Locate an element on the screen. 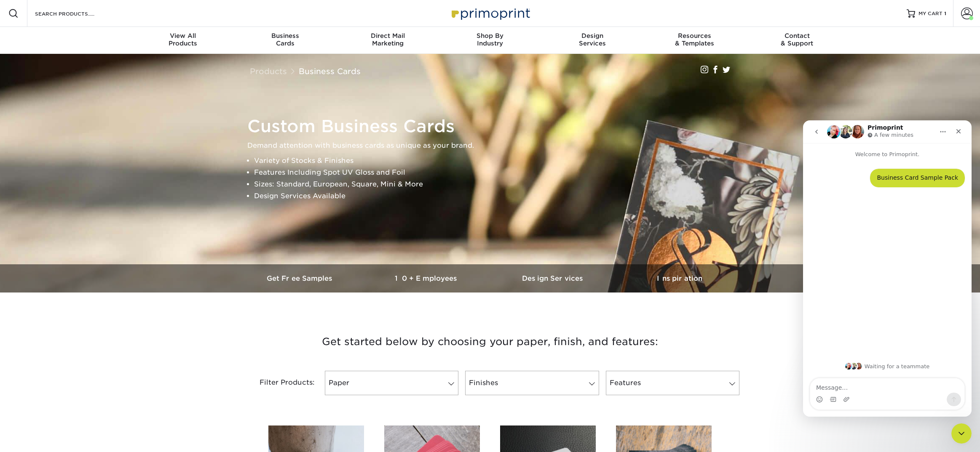  span: Direct Mail is located at coordinates (388, 36).